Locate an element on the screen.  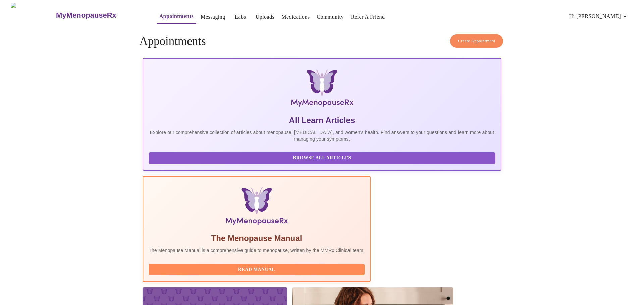
button: Create Appointment is located at coordinates (477, 41).